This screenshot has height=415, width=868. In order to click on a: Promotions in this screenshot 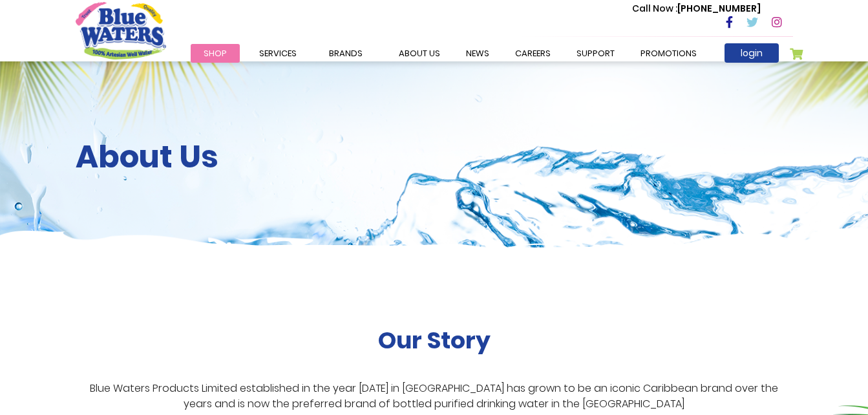, I will do `click(669, 53)`.